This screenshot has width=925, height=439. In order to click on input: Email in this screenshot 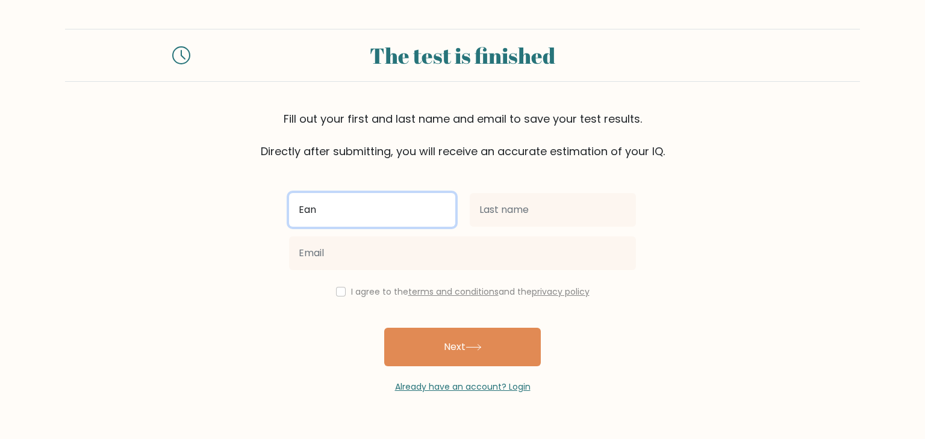, I will do `click(462, 253)`.